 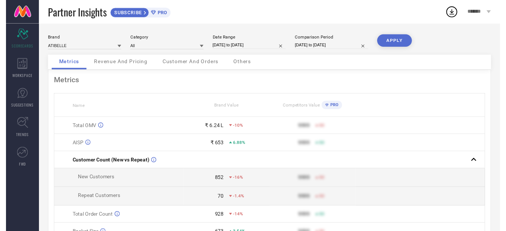 What do you see at coordinates (17, 77) in the screenshot?
I see `span: WORKSPACE` at bounding box center [17, 77].